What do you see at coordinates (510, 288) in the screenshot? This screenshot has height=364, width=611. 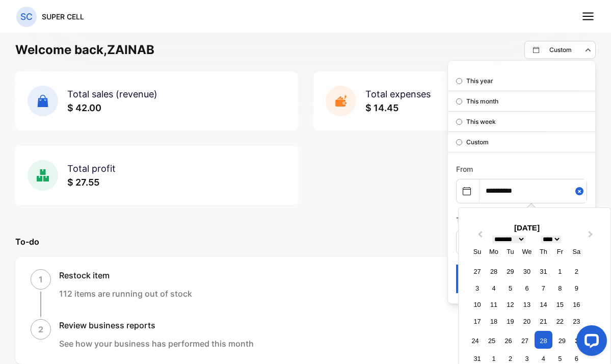 I see `div: Choose Tuesday, August 5th, 2025` at bounding box center [510, 288].